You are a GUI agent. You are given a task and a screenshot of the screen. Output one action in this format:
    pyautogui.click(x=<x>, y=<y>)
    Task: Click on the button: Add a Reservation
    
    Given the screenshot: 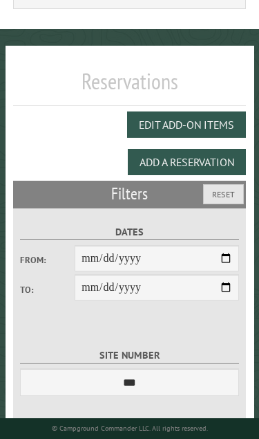 What is the action you would take?
    pyautogui.click(x=187, y=162)
    